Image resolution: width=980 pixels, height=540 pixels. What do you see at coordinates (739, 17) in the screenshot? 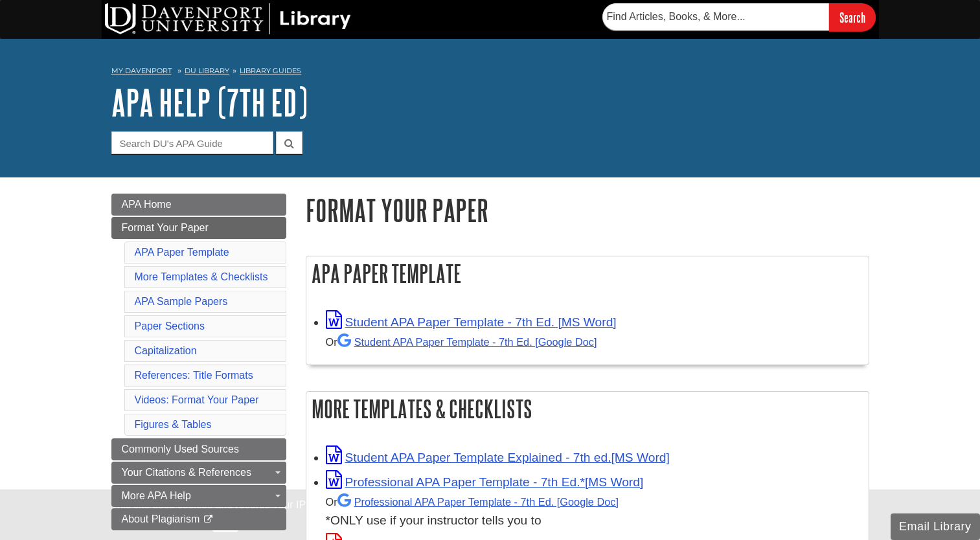
I see `form: Searches DU Library's articles, books, and more` at bounding box center [739, 17].